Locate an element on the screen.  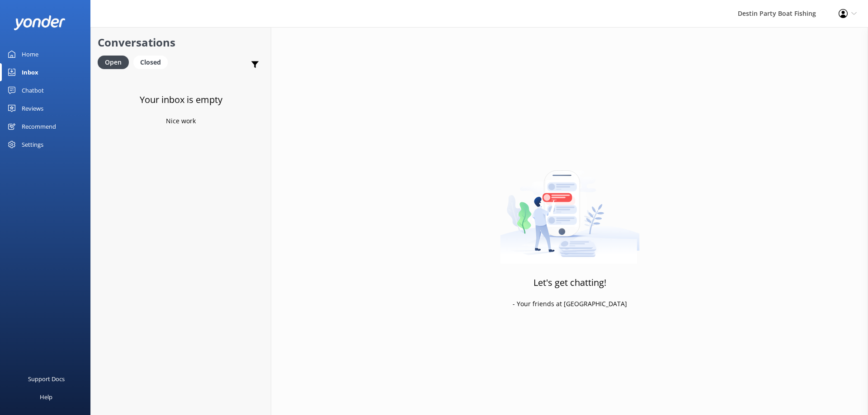
h3: Your inbox is empty is located at coordinates (181, 100).